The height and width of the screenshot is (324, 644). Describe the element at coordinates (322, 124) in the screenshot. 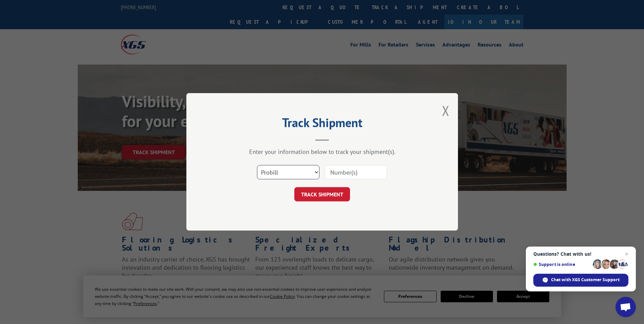

I see `h2: Track Shipment` at that location.